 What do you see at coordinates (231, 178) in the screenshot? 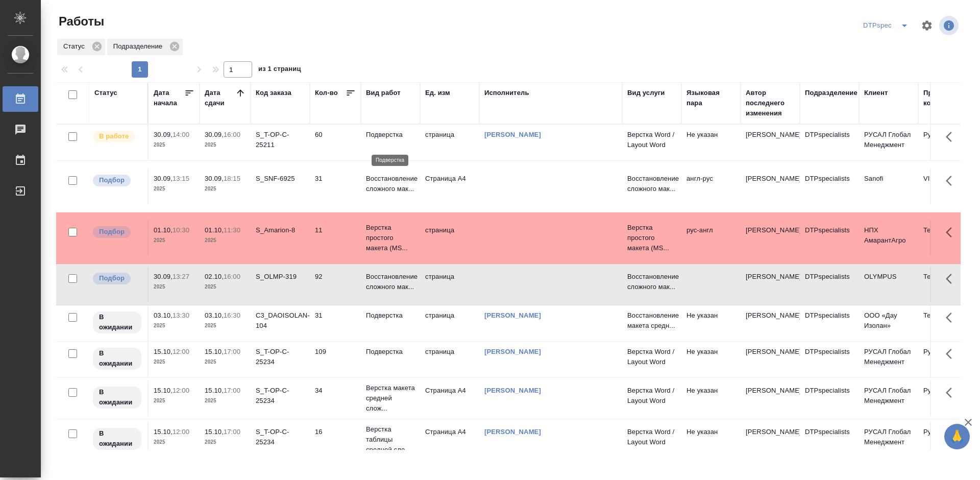
I see `p: 18:15` at bounding box center [231, 178].